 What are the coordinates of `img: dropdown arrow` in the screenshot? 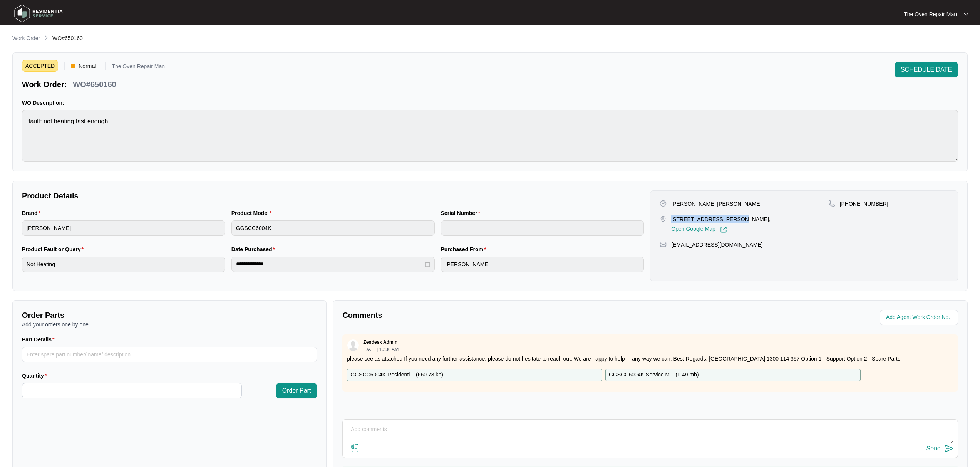 It's located at (966, 15).